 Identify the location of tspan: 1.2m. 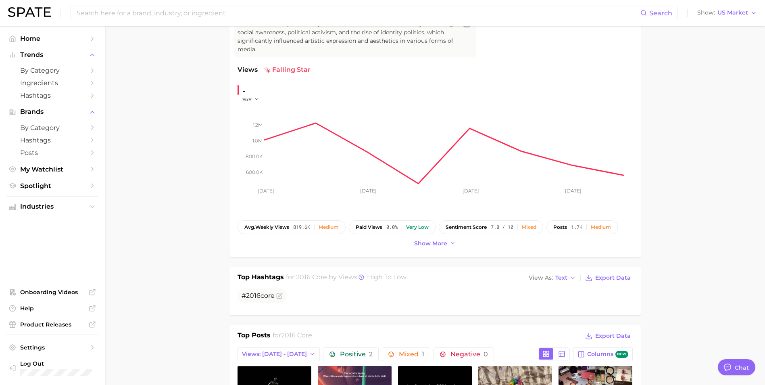
(258, 125).